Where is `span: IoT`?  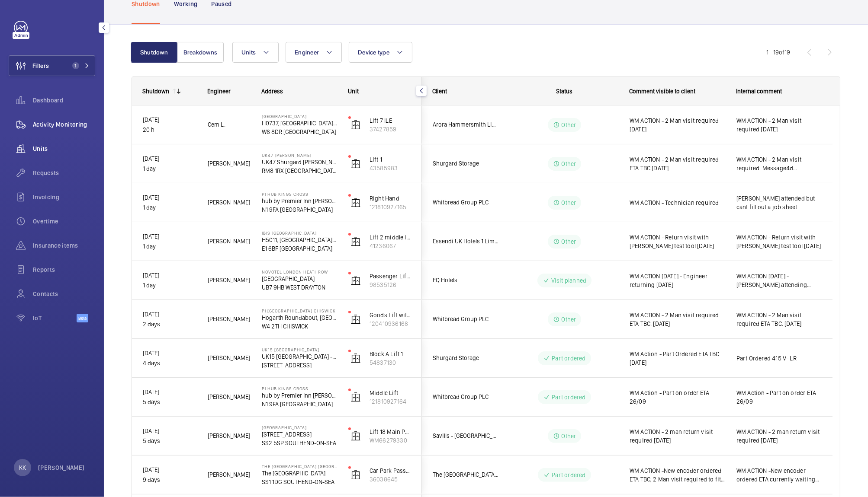 span: IoT is located at coordinates (55, 319).